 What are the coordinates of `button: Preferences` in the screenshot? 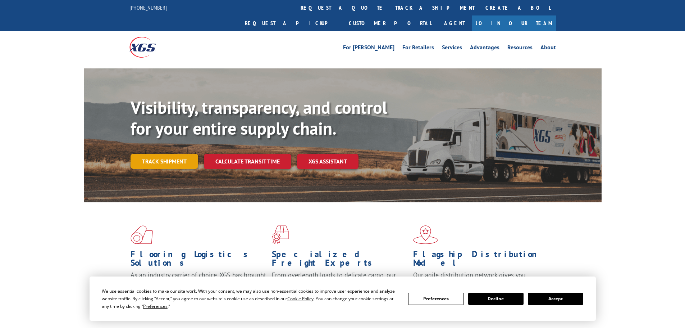 It's located at (436, 299).